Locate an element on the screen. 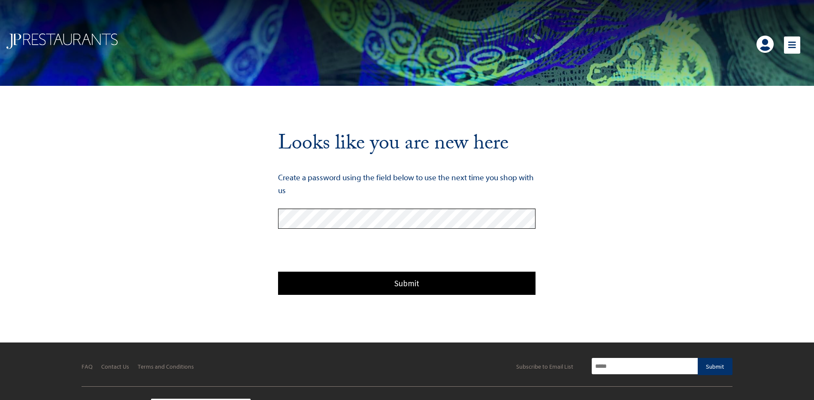  h3: Looks like you are new here is located at coordinates (407, 146).